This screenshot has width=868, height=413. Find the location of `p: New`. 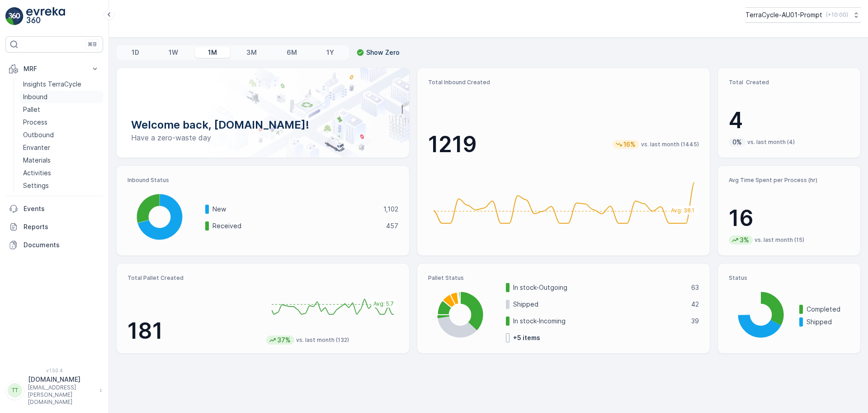

p: New is located at coordinates (295, 209).